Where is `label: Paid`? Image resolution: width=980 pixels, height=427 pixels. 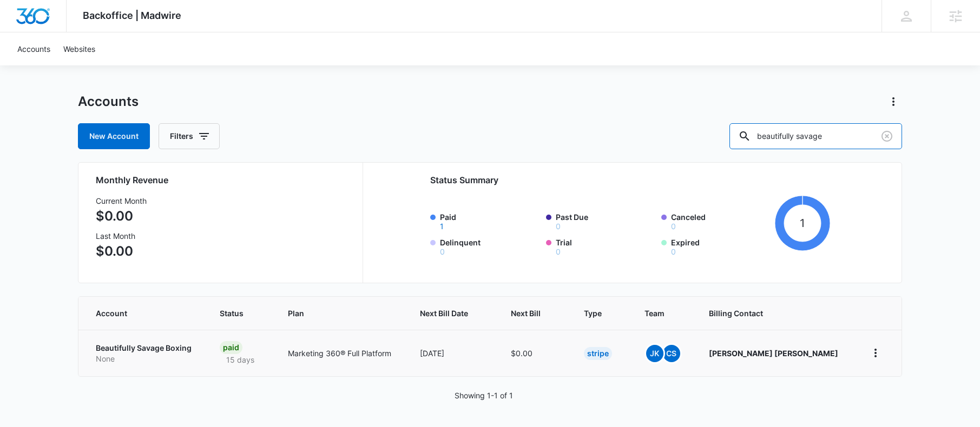
label: Paid is located at coordinates (490, 221).